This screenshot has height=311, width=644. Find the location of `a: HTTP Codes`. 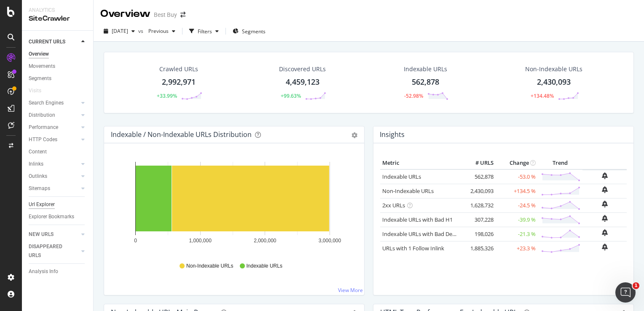

a: HTTP Codes is located at coordinates (53, 140).